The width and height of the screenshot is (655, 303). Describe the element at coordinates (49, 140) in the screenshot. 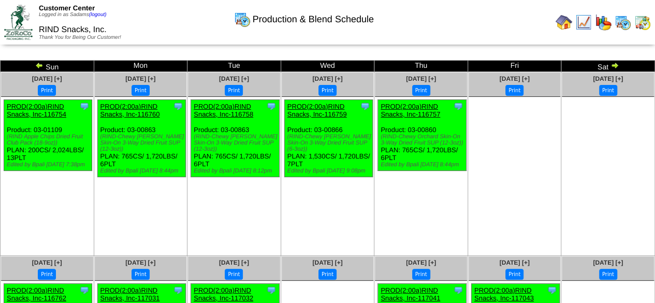

I see `div: (RIND Apple Chips Dried Fruit Club Pack (18-9oz))` at that location.